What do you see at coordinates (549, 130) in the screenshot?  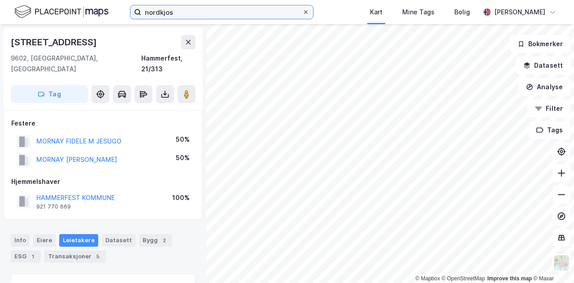 I see `button: Tags` at bounding box center [549, 130].